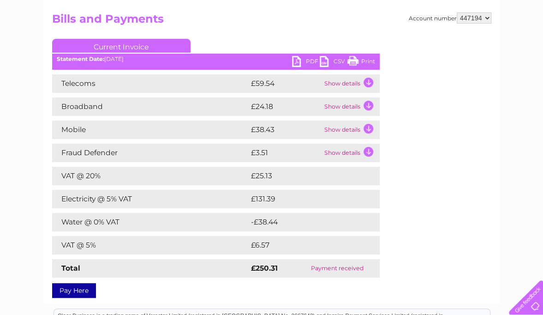  What do you see at coordinates (333, 62) in the screenshot?
I see `a: CSV` at bounding box center [333, 62].